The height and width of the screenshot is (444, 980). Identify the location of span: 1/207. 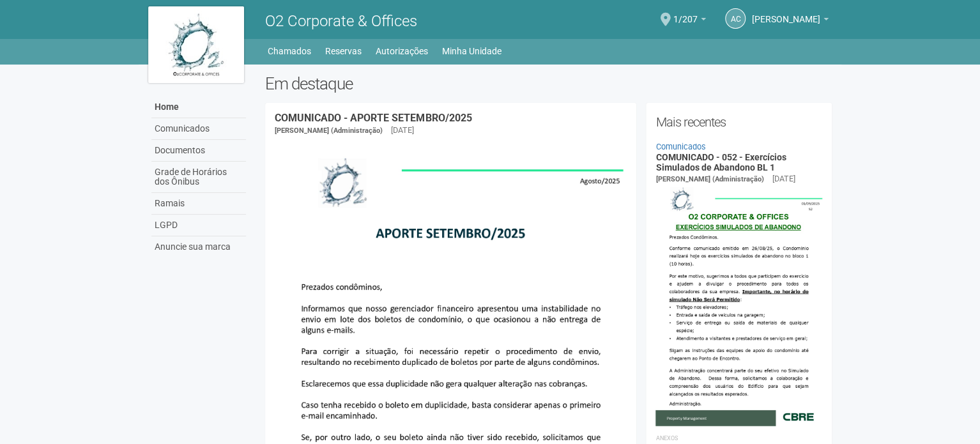
(686, 13).